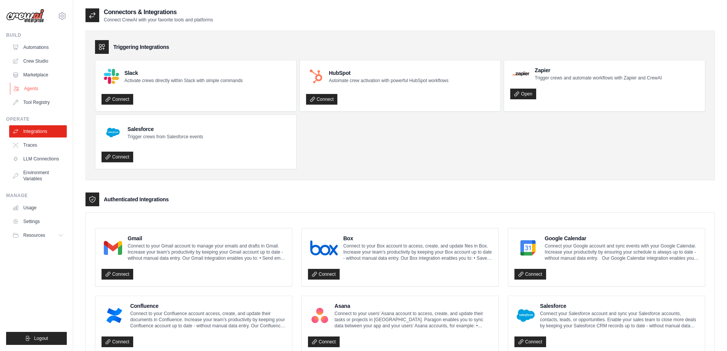 This screenshot has width=727, height=351. I want to click on a: LLM Connections, so click(38, 159).